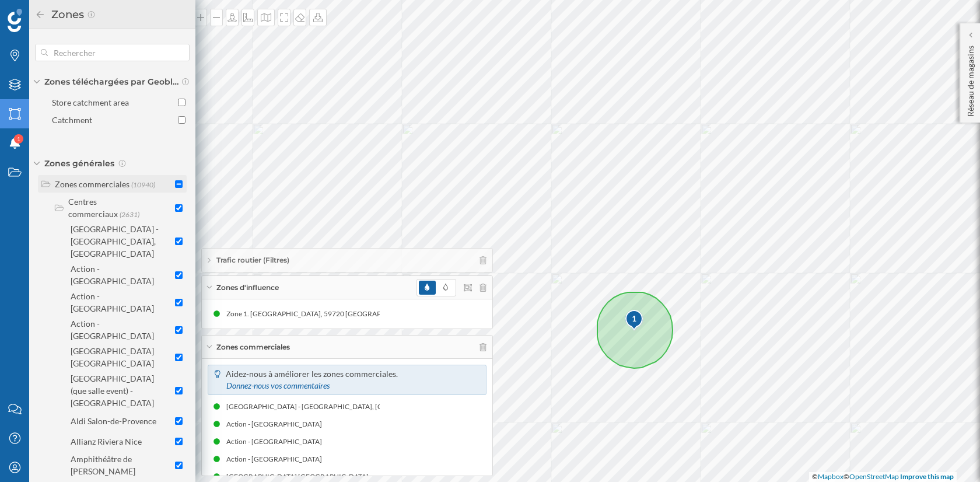 The height and width of the screenshot is (482, 980). I want to click on p: Aidez-nous à améliorer les zones commerciales., so click(353, 380).